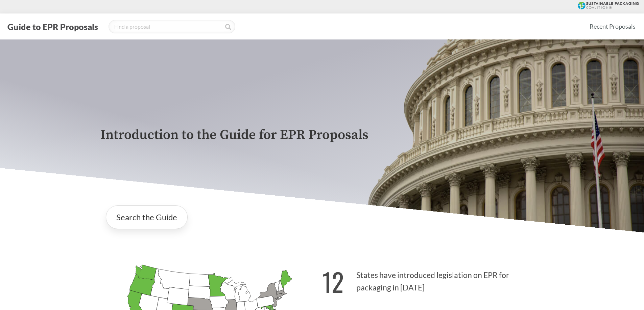  I want to click on input: Find a proposal, so click(172, 27).